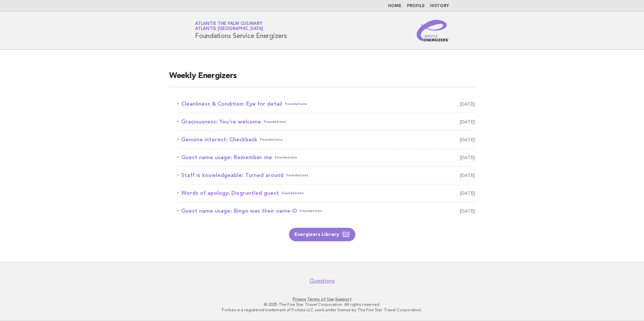  I want to click on a: History, so click(439, 6).